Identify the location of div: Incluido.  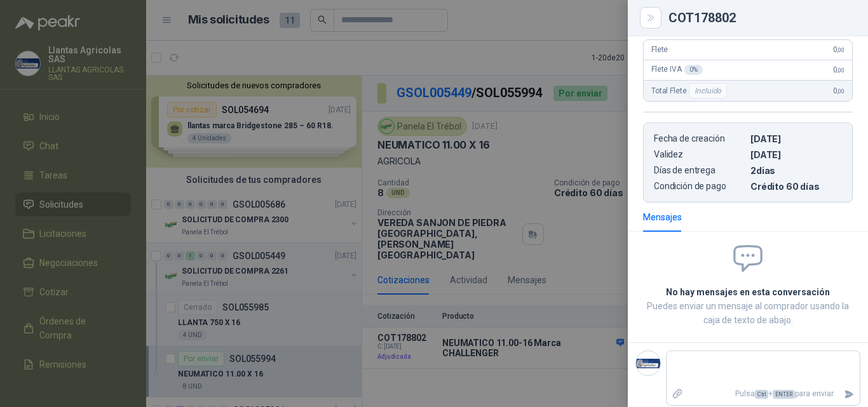
(707, 91).